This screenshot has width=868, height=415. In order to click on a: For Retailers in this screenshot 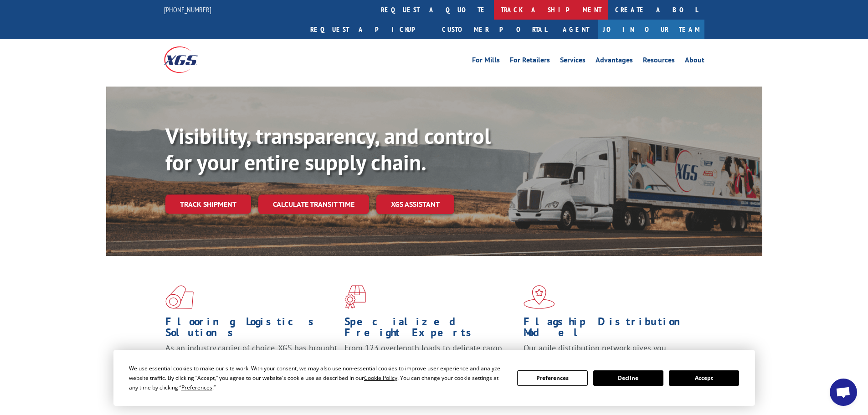, I will do `click(530, 61)`.